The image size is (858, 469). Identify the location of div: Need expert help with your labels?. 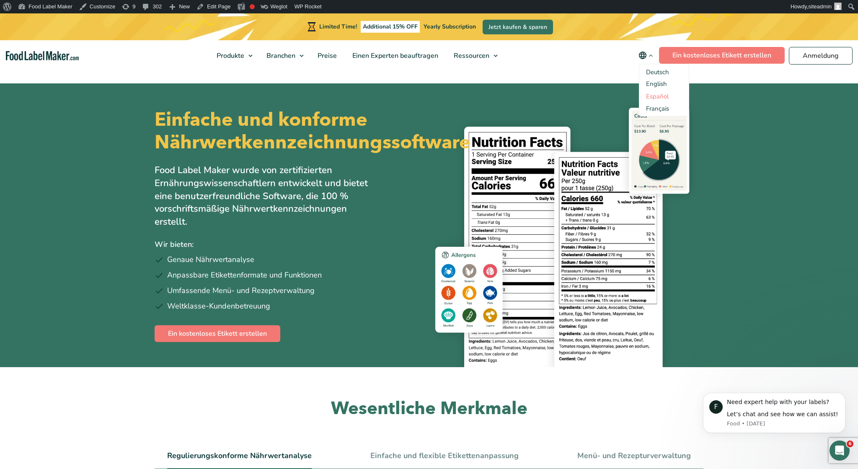
(93, 19).